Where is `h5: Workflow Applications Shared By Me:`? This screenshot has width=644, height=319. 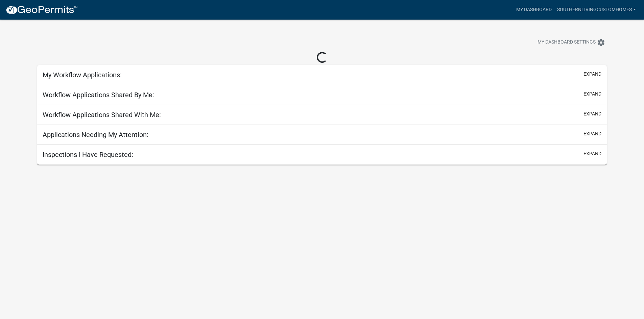
h5: Workflow Applications Shared By Me: is located at coordinates (99, 95).